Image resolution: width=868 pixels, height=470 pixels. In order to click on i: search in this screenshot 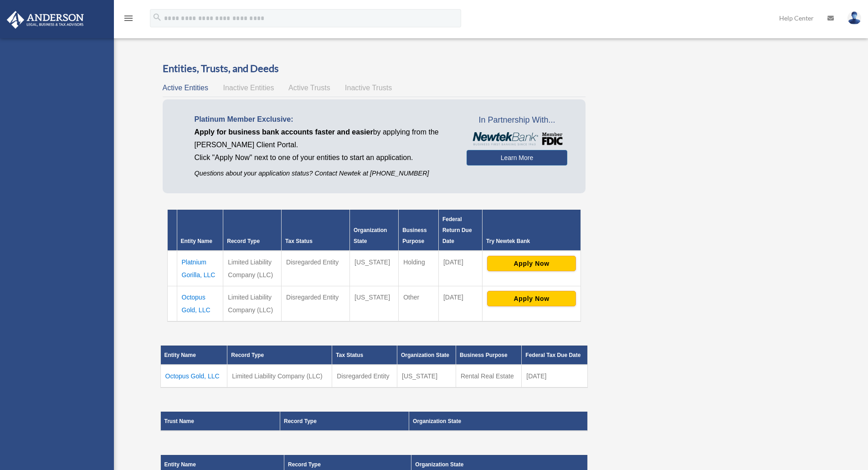, I will do `click(157, 17)`.